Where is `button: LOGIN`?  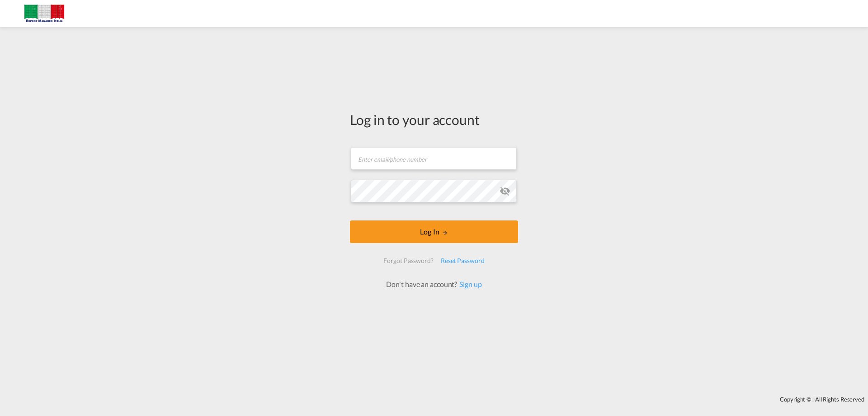
button: LOGIN is located at coordinates (434, 232).